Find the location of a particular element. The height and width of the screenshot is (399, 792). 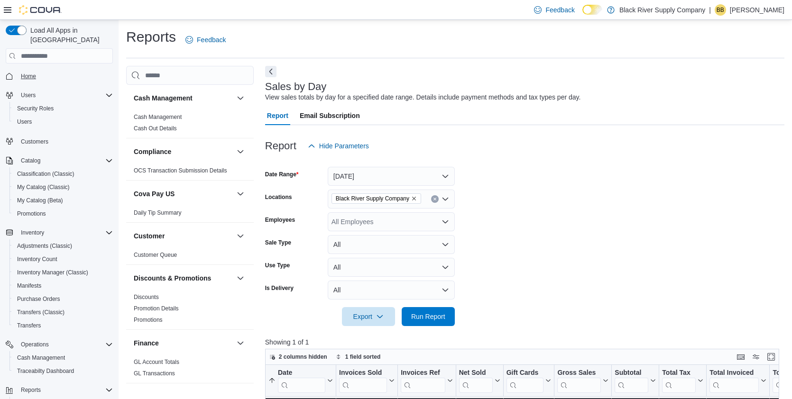

button: Next is located at coordinates (271, 72).